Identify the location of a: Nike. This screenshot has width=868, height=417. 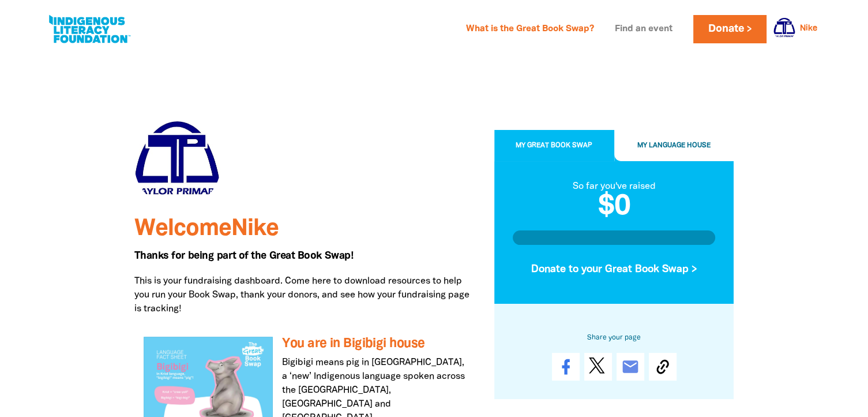
(808, 29).